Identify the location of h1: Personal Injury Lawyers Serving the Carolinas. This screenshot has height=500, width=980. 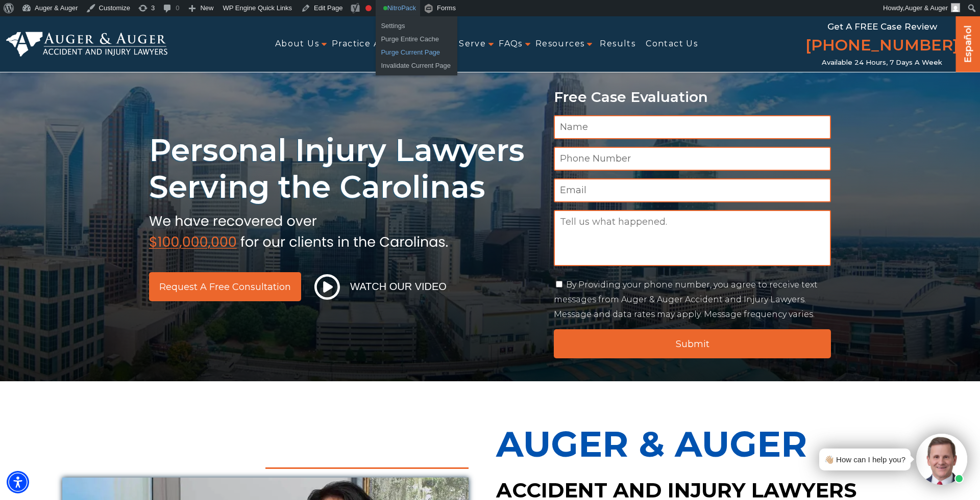
(345, 169).